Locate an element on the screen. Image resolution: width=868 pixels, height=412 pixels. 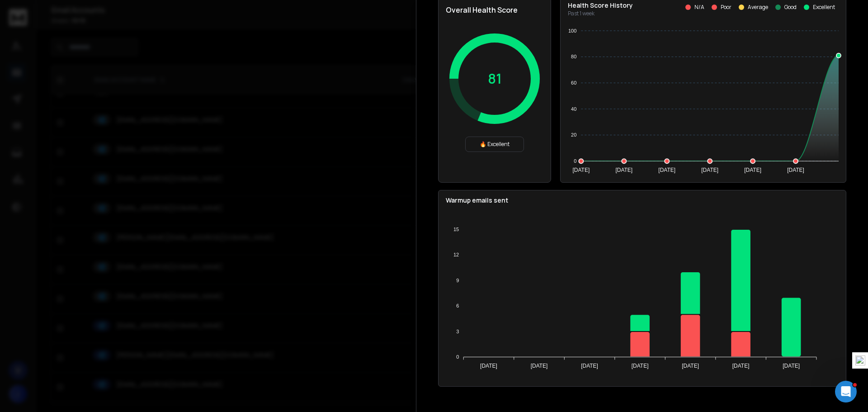
tspan: 15 is located at coordinates (456, 229).